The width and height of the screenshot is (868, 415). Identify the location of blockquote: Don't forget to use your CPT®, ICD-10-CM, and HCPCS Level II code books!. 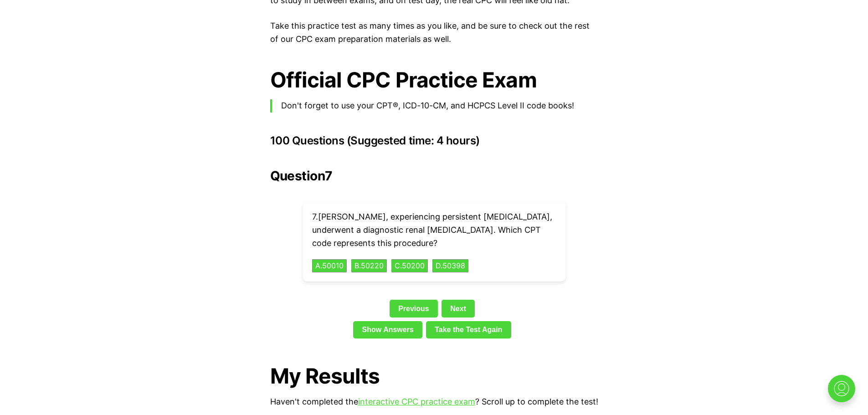
(434, 105).